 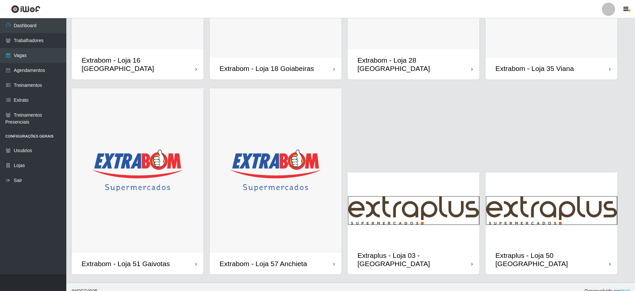 What do you see at coordinates (263, 264) in the screenshot?
I see `div: Extrabom - Loja 57 Anchieta` at bounding box center [263, 264].